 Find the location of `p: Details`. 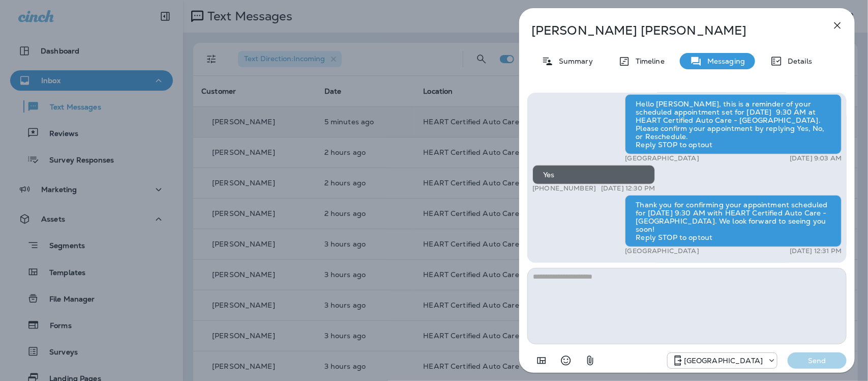

p: Details is located at coordinates (798, 61).